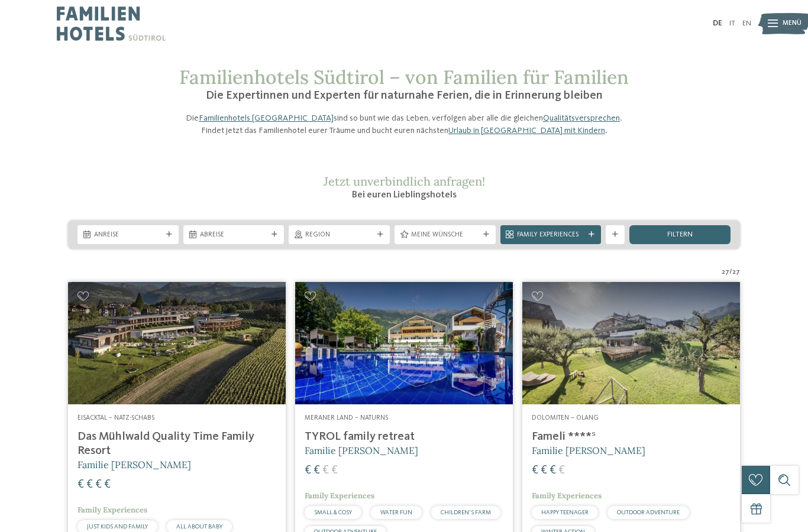  What do you see at coordinates (747, 23) in the screenshot?
I see `a: EN` at bounding box center [747, 23].